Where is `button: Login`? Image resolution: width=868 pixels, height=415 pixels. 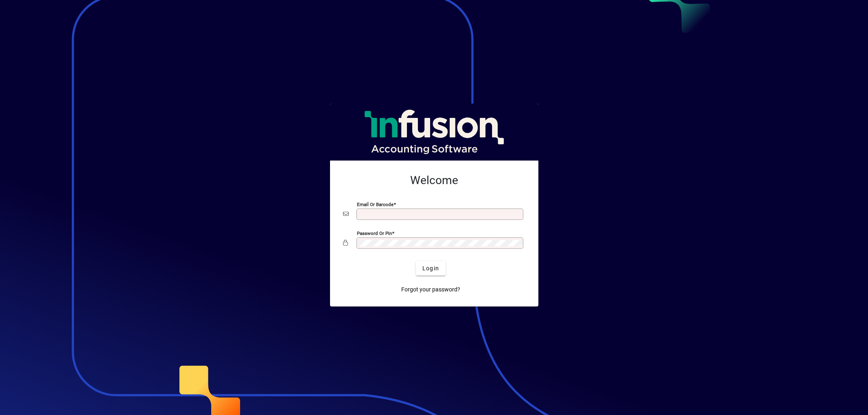
button: Login is located at coordinates (431, 269).